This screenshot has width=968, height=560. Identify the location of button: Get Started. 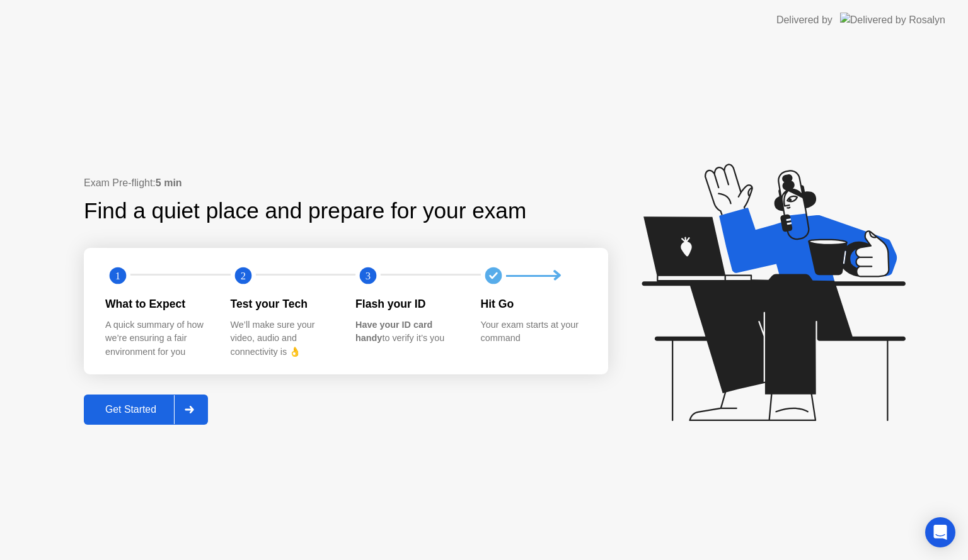
(145, 409).